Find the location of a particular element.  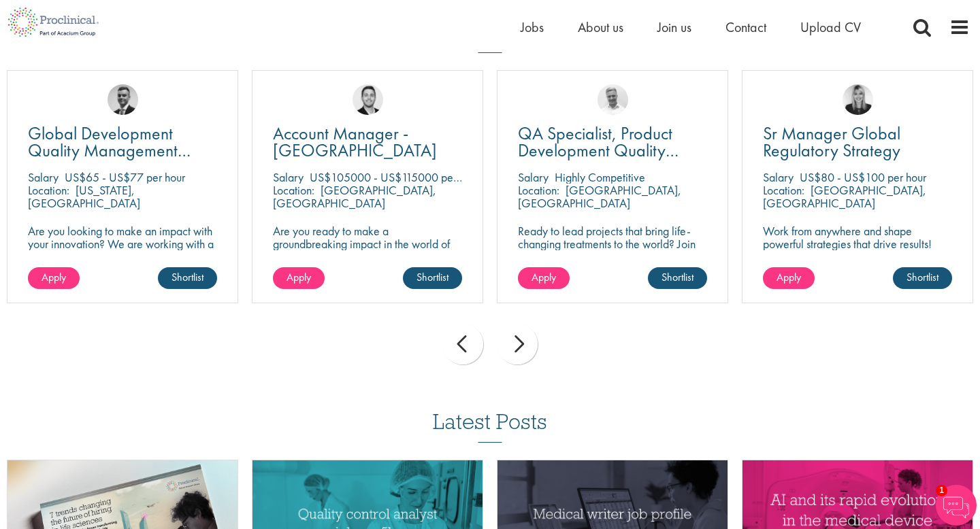

img: Janelle Jones is located at coordinates (858, 100).